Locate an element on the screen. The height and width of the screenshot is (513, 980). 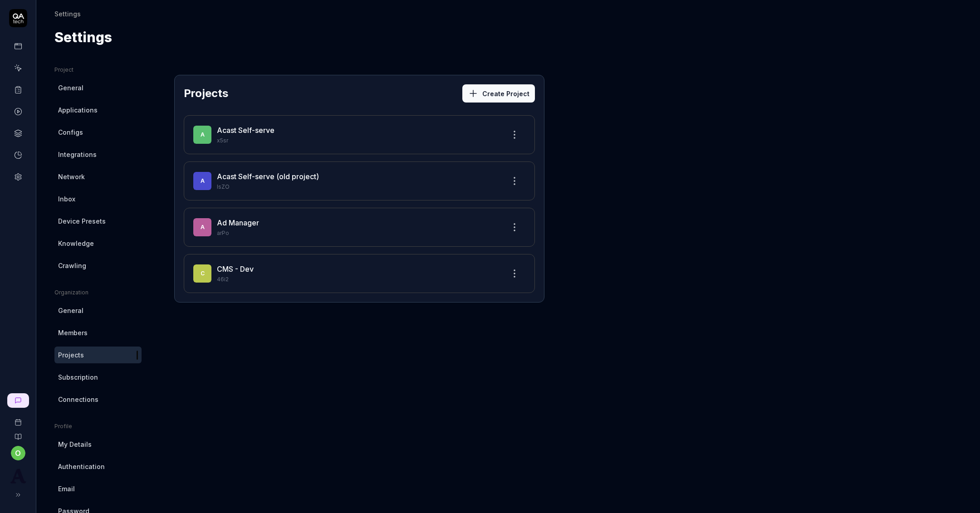
button: Acast Logo is located at coordinates (18, 473).